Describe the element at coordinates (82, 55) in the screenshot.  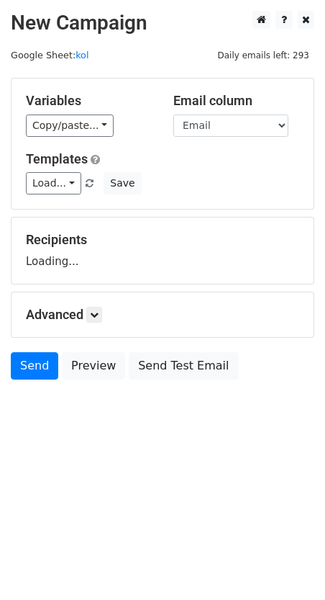
I see `a: kol` at that location.